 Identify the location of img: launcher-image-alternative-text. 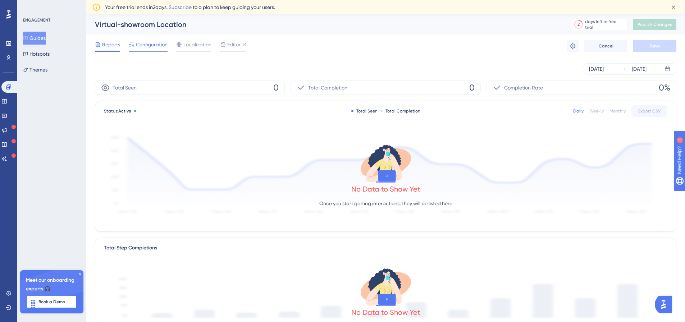
(9, 11).